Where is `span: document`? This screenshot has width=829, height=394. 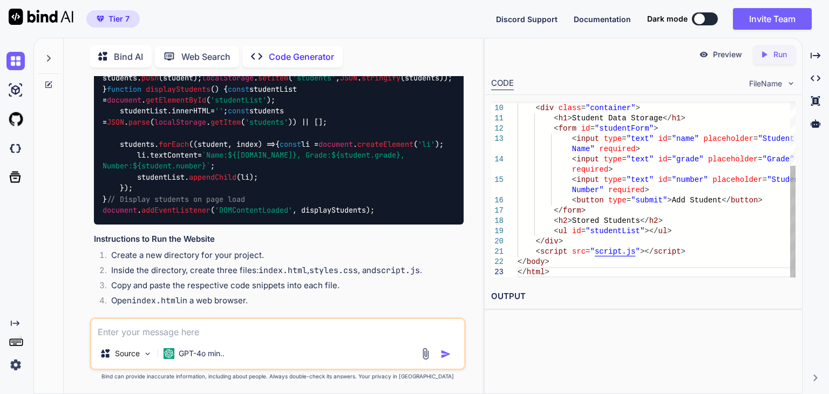
span: document is located at coordinates (124, 100).